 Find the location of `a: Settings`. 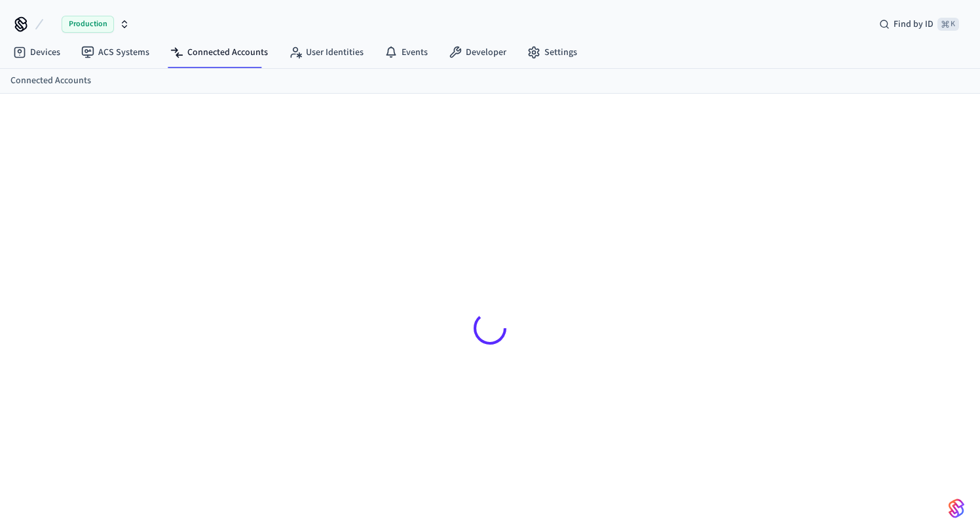

a: Settings is located at coordinates (552, 53).